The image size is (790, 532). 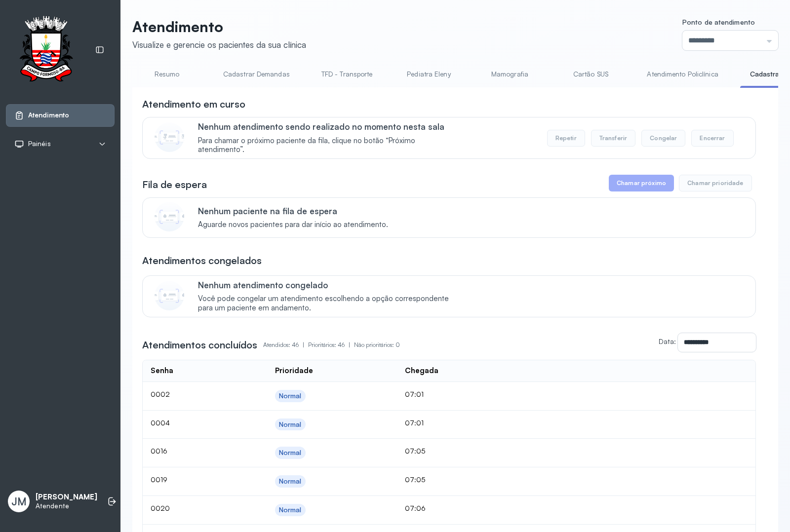 I want to click on label: Data:, so click(x=667, y=341).